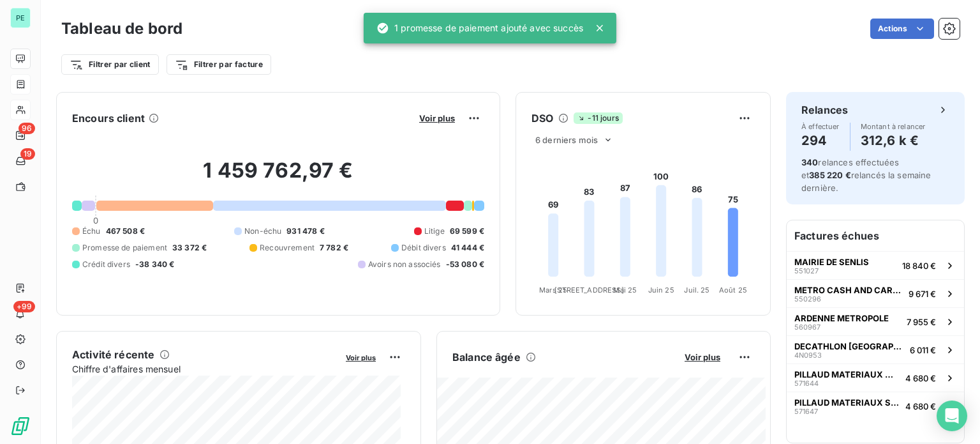 The image size is (980, 444). What do you see at coordinates (806, 271) in the screenshot?
I see `span: 551027` at bounding box center [806, 271].